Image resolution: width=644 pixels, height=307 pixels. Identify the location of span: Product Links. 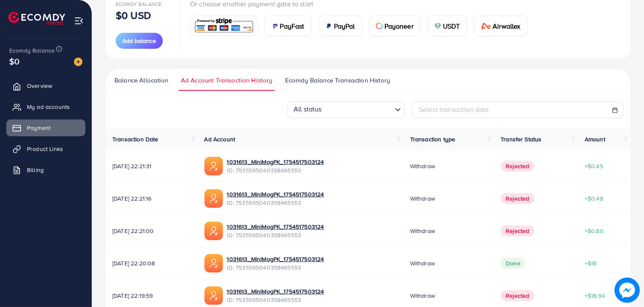
(45, 149).